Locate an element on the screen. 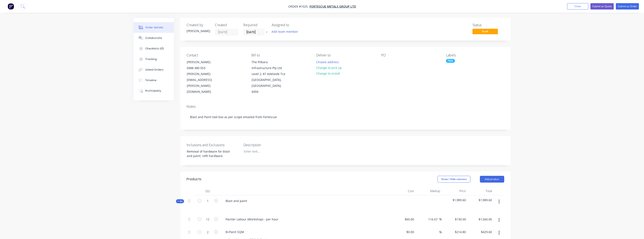 The image size is (644, 239). button: Choose address is located at coordinates (327, 62).